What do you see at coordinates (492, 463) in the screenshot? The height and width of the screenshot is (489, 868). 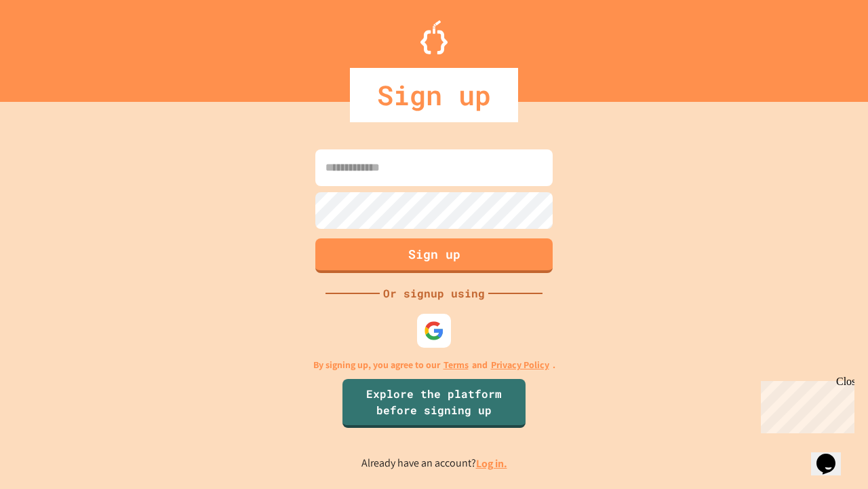 I see `a: Log in.` at bounding box center [492, 463].